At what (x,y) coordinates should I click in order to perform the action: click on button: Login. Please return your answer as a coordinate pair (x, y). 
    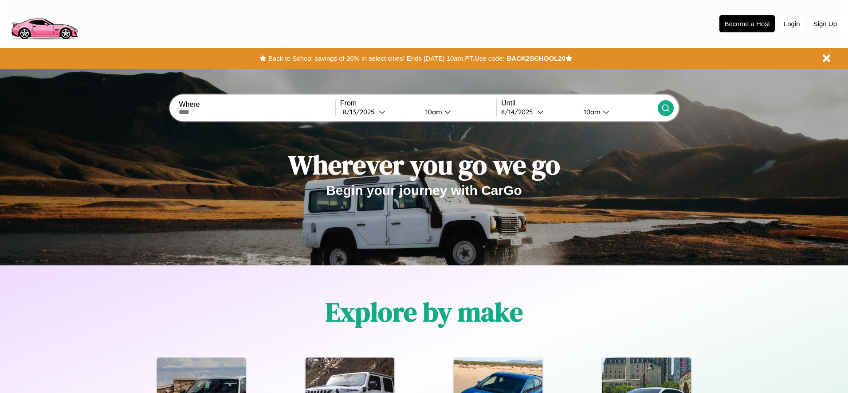
    Looking at the image, I should click on (792, 24).